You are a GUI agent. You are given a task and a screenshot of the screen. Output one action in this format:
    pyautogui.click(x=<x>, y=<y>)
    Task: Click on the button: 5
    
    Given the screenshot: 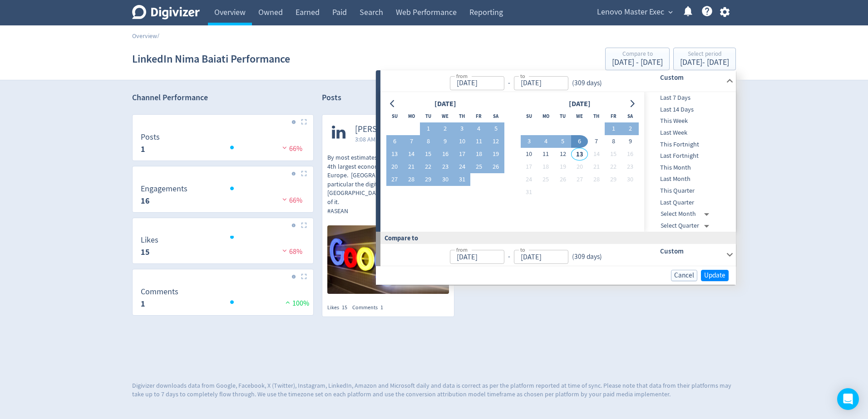 What is the action you would take?
    pyautogui.click(x=495, y=129)
    